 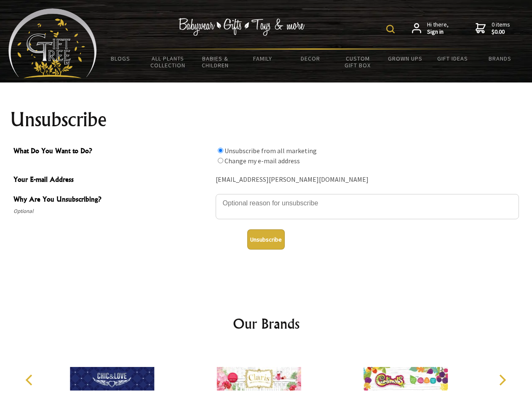 I want to click on a: BLOGS, so click(x=120, y=58).